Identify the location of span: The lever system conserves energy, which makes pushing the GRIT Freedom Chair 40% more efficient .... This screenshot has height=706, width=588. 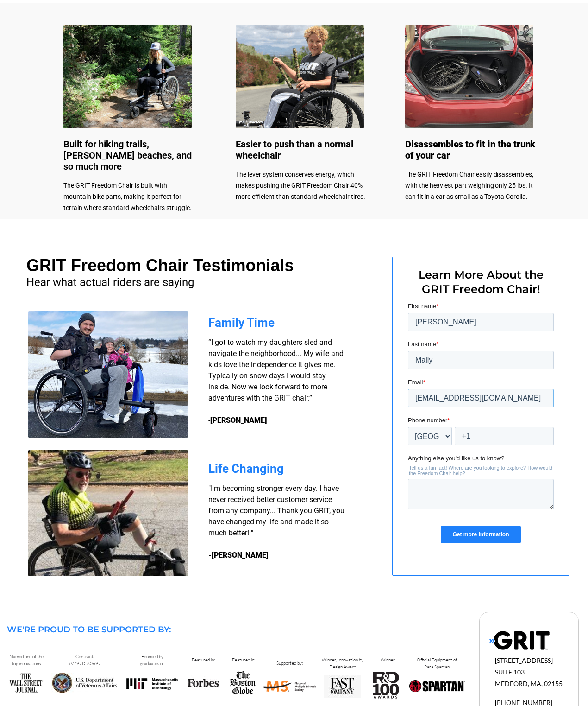
(301, 185).